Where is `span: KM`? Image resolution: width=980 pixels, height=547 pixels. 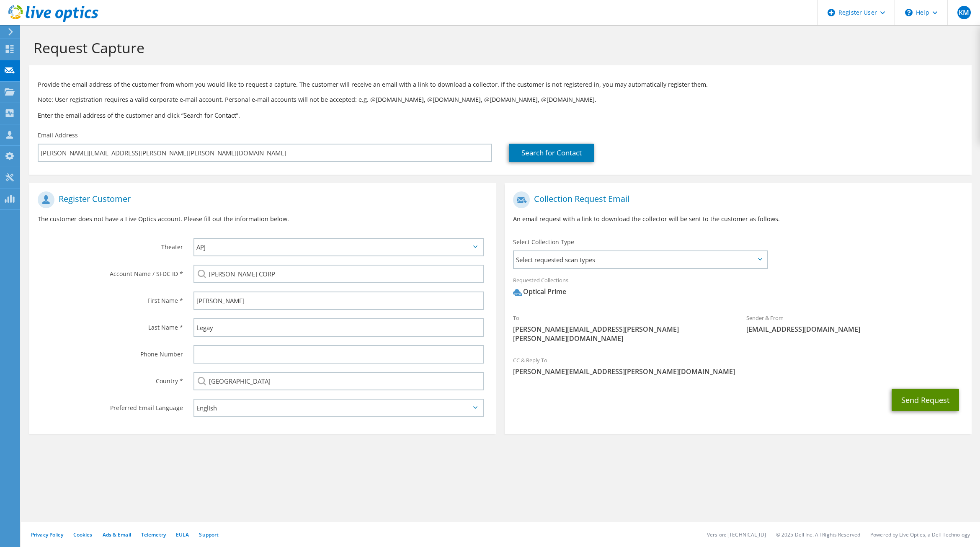
span: KM is located at coordinates (964, 12).